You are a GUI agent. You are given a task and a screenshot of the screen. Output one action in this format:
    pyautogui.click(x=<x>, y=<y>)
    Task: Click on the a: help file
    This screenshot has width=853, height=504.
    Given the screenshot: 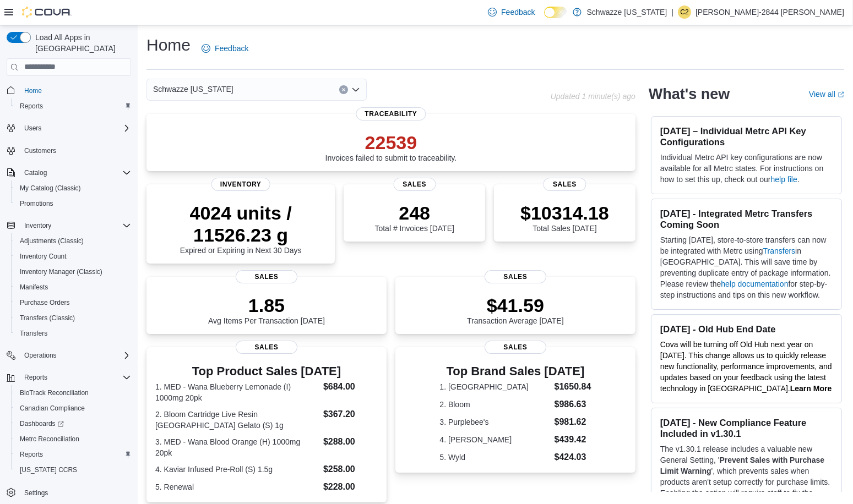 What is the action you would take?
    pyautogui.click(x=784, y=180)
    